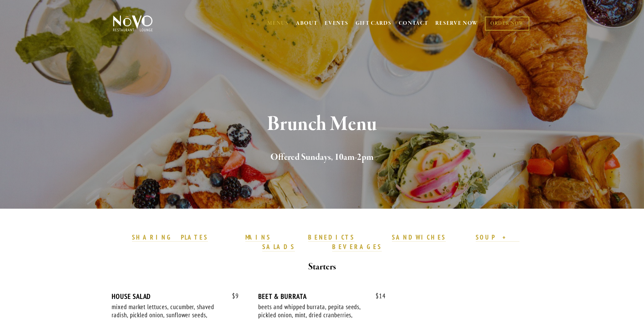 The height and width of the screenshot is (321, 644). I want to click on a: MENUS, so click(278, 24).